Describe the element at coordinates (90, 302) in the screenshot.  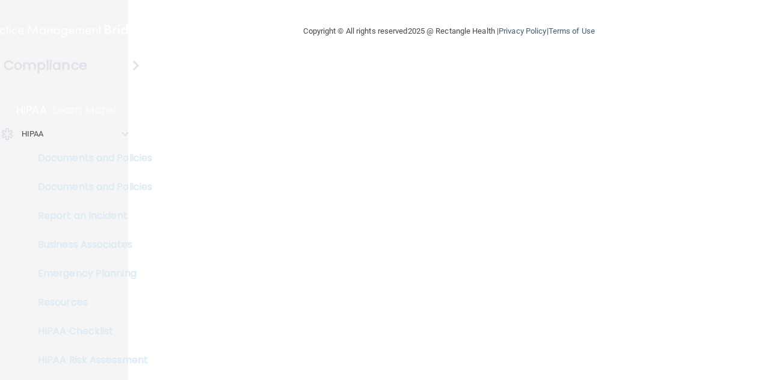
I see `p: Resources` at that location.